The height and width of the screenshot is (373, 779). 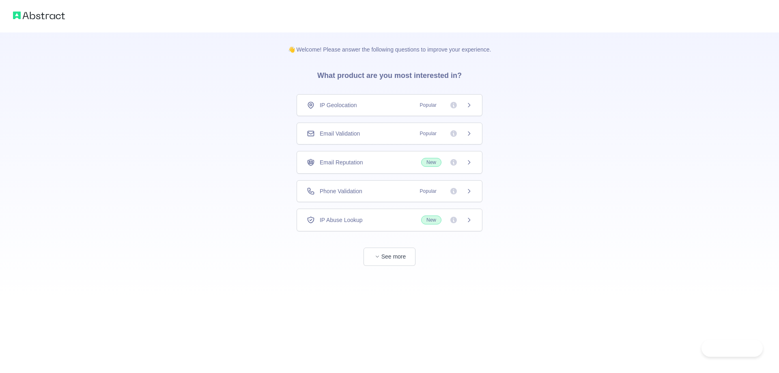 What do you see at coordinates (341, 220) in the screenshot?
I see `span: IP Abuse Lookup` at bounding box center [341, 220].